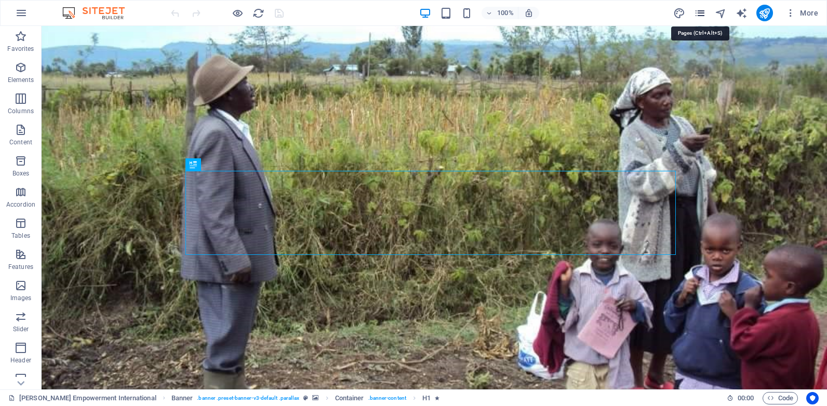 The image size is (827, 406). What do you see at coordinates (746, 399) in the screenshot?
I see `span: 00 00` at bounding box center [746, 399].